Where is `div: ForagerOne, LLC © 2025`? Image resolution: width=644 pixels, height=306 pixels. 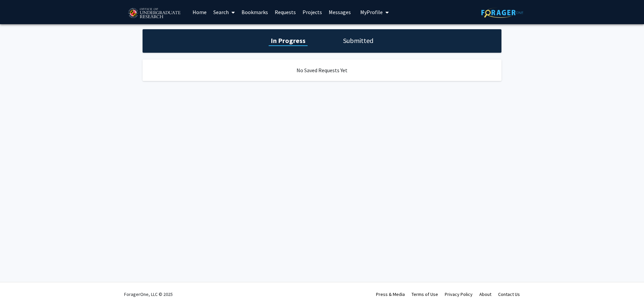
div: ForagerOne, LLC © 2025 is located at coordinates (148, 294).